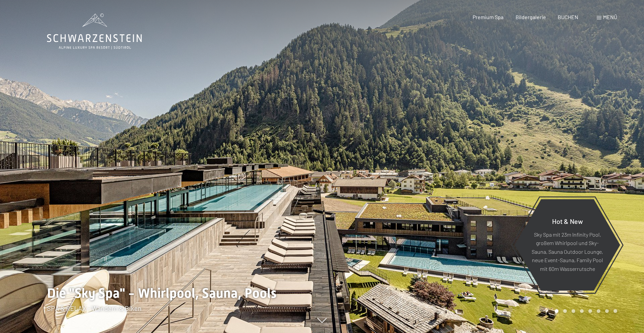 This screenshot has height=333, width=644. I want to click on div: Carousel Page 4, so click(582, 311).